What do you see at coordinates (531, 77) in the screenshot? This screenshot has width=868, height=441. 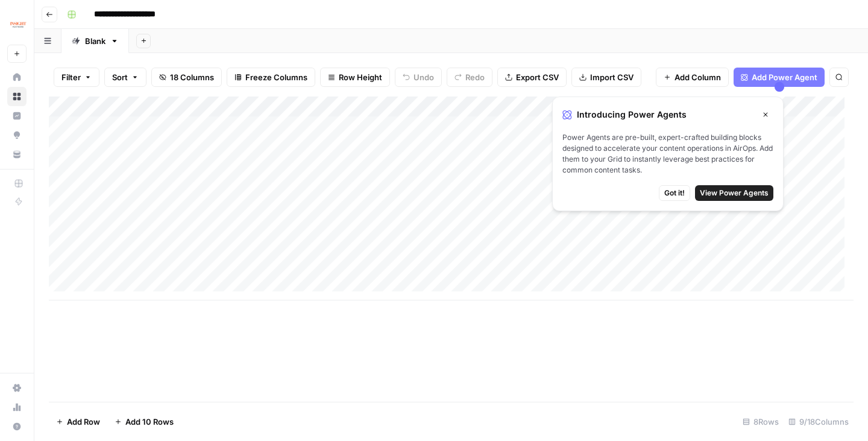 I see `button: Export CSV` at bounding box center [531, 77].